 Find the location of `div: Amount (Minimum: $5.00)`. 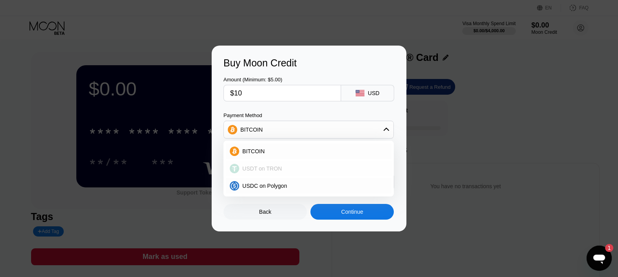

div: Amount (Minimum: $5.00) is located at coordinates (282, 79).